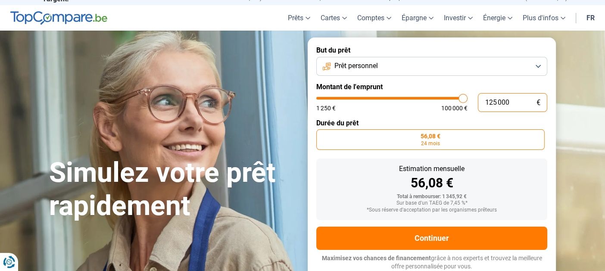 This screenshot has height=271, width=605. I want to click on span: 24 mois, so click(430, 143).